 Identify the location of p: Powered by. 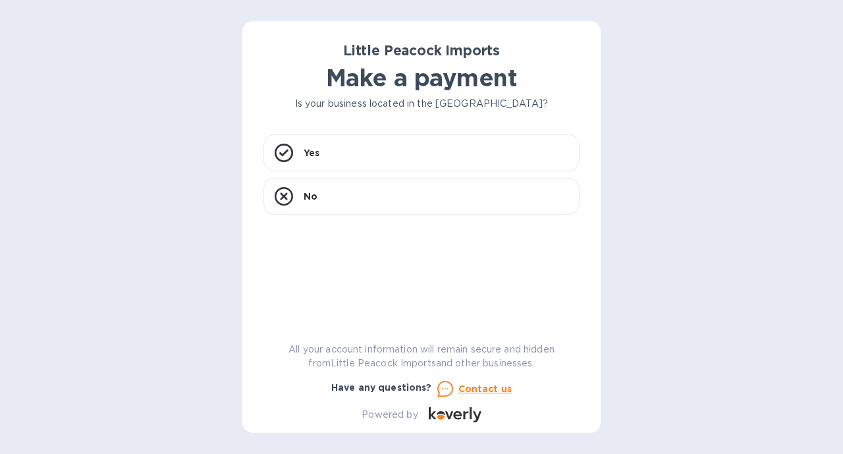
(389, 414).